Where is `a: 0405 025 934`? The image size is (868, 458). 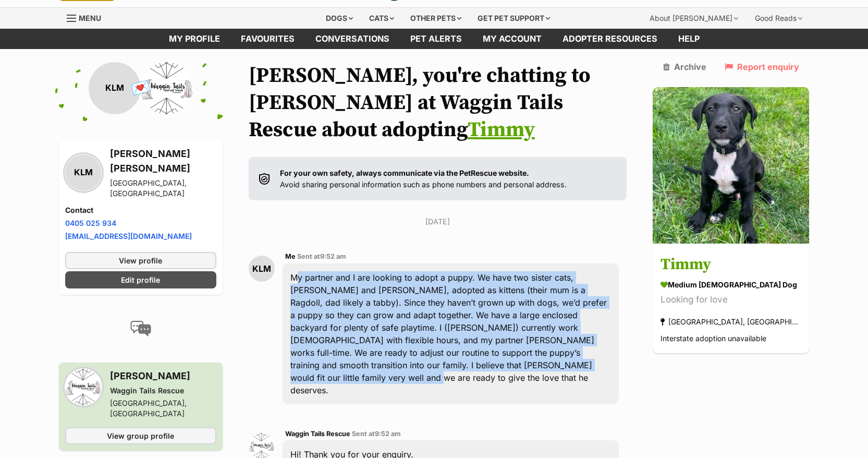 a: 0405 025 934 is located at coordinates (90, 222).